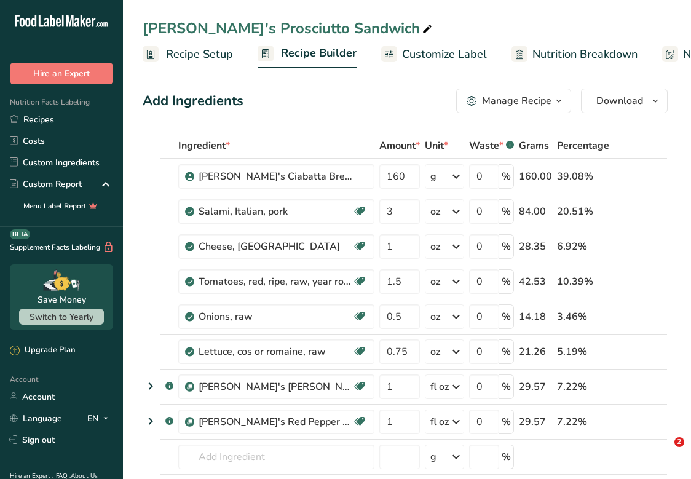  What do you see at coordinates (444, 54) in the screenshot?
I see `span: Customize Label` at bounding box center [444, 54].